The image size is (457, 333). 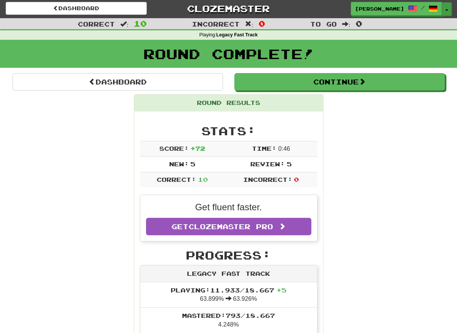 I want to click on span: Correct, so click(x=96, y=24).